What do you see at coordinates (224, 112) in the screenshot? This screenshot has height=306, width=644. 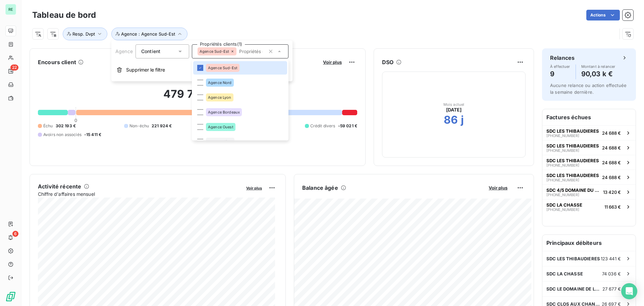 I see `span: Agence Bordeaux` at bounding box center [224, 112].